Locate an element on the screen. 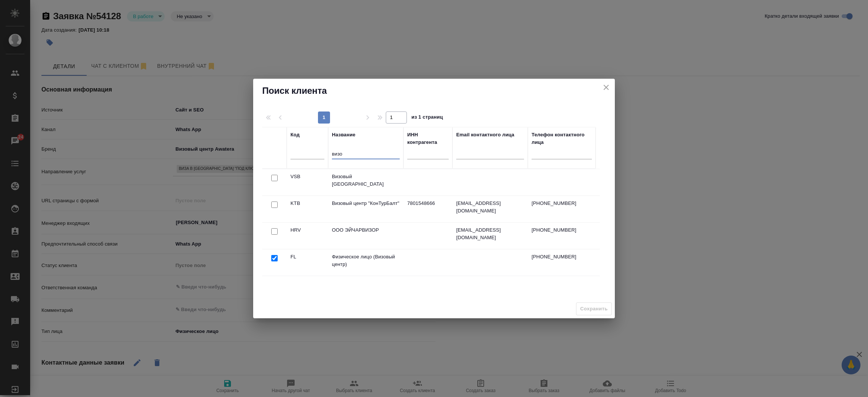 This screenshot has width=868, height=397. td: FL is located at coordinates (307, 263).